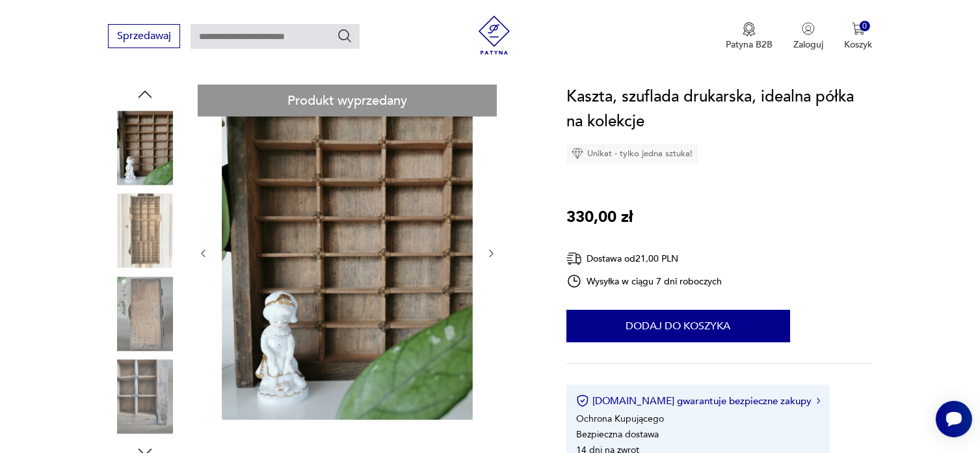 This screenshot has height=453, width=980. What do you see at coordinates (645, 258) in the screenshot?
I see `div: Dostawa od 21,00 PLN` at bounding box center [645, 258].